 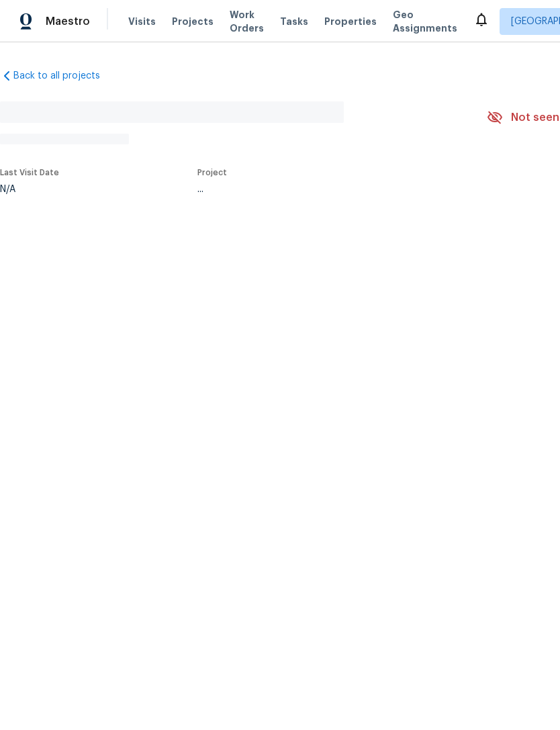 I want to click on span: Tasks, so click(x=294, y=21).